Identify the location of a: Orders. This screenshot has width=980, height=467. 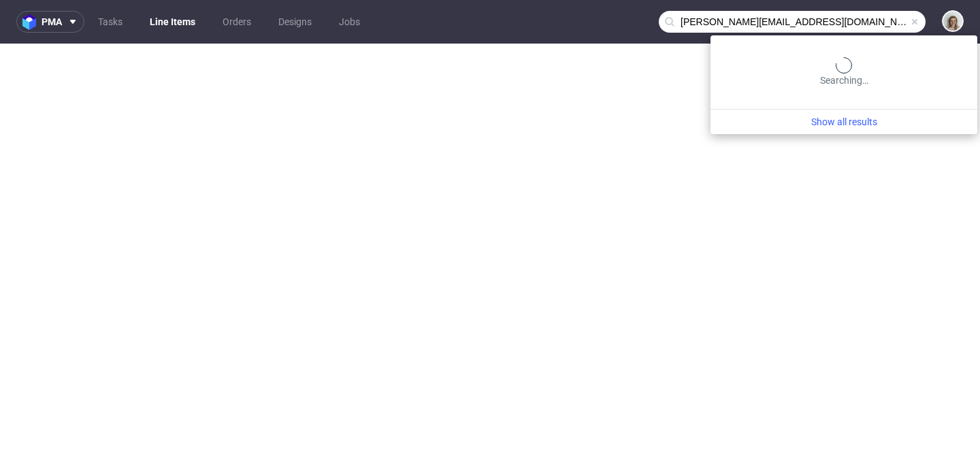
(237, 22).